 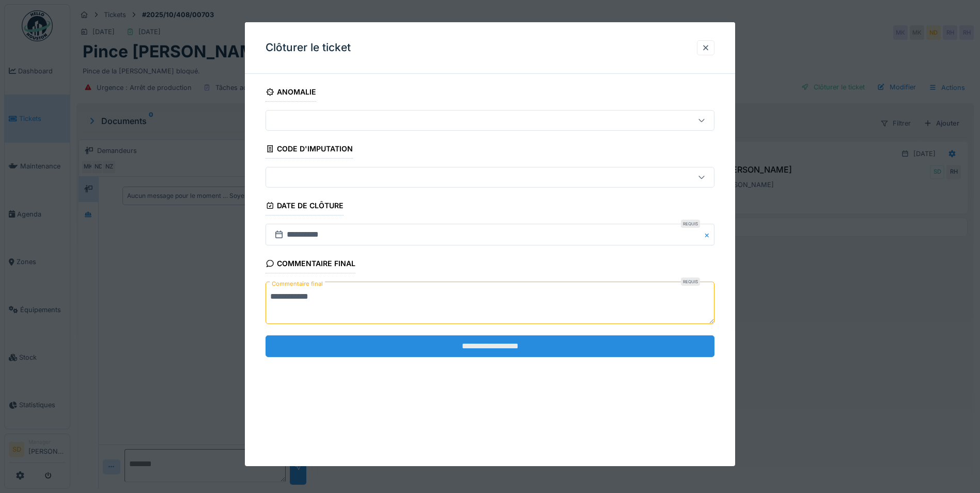 What do you see at coordinates (291, 93) in the screenshot?
I see `div: Anomalie` at bounding box center [291, 93].